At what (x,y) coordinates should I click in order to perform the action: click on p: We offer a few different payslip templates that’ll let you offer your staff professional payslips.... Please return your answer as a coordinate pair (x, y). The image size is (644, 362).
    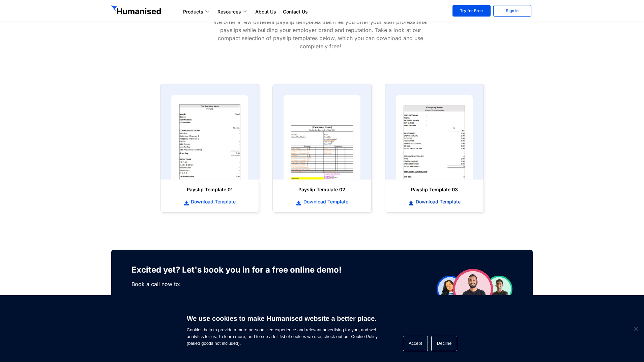
    Looking at the image, I should click on (321, 34).